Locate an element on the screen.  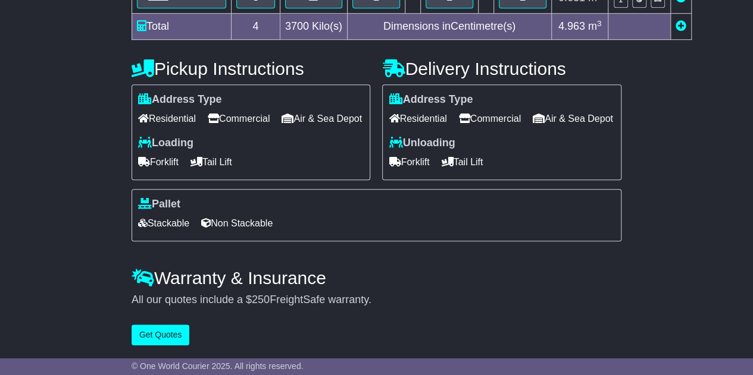
sup: 3 is located at coordinates (599, 23).